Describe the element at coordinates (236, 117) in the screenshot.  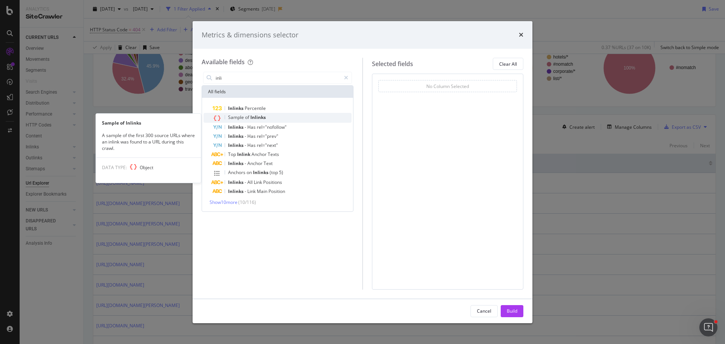
I see `span: Sample` at that location.